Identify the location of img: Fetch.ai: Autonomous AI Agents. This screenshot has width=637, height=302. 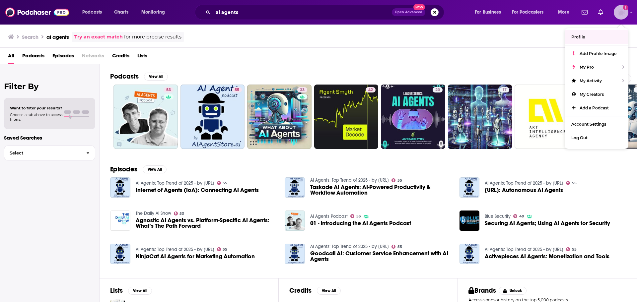
(469, 187).